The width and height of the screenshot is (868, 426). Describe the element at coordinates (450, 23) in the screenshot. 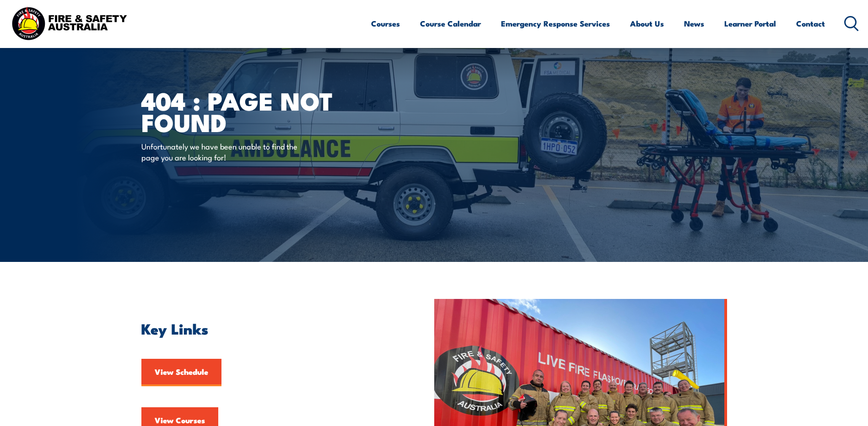

I see `a: Course Calendar` at that location.